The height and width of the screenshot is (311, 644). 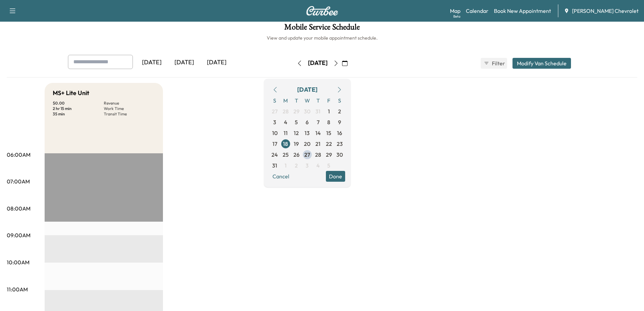 What do you see at coordinates (307, 144) in the screenshot?
I see `span: 20` at bounding box center [307, 144].